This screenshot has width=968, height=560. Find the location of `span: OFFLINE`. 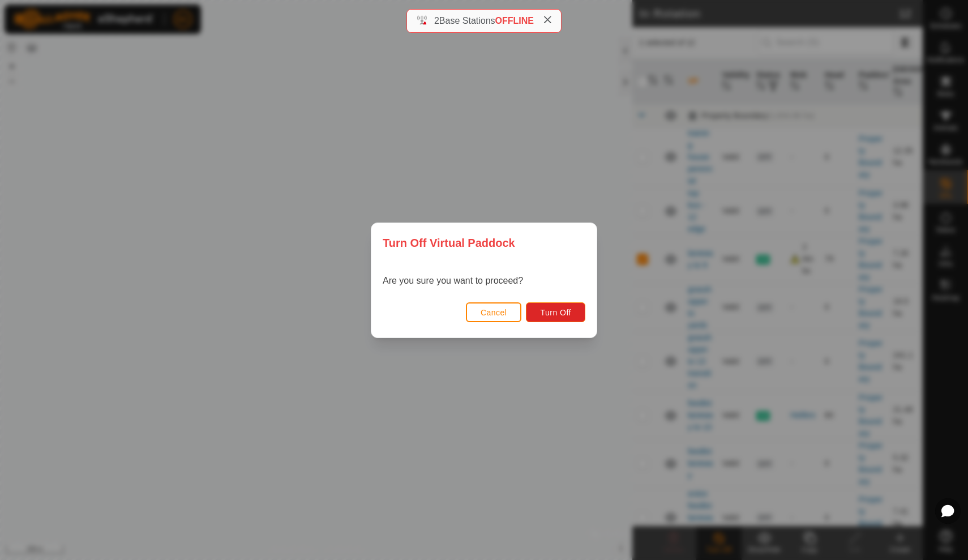

span: OFFLINE is located at coordinates (515, 21).